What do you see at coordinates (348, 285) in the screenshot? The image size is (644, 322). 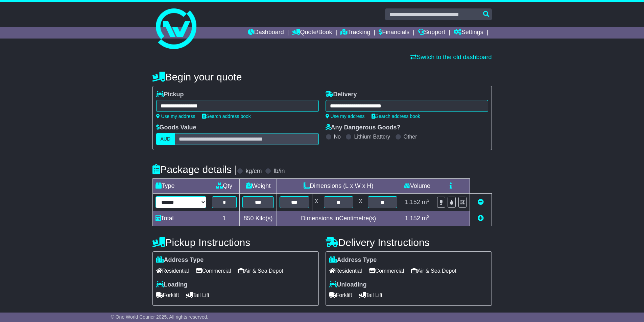 I see `label: Unloading` at bounding box center [348, 285].